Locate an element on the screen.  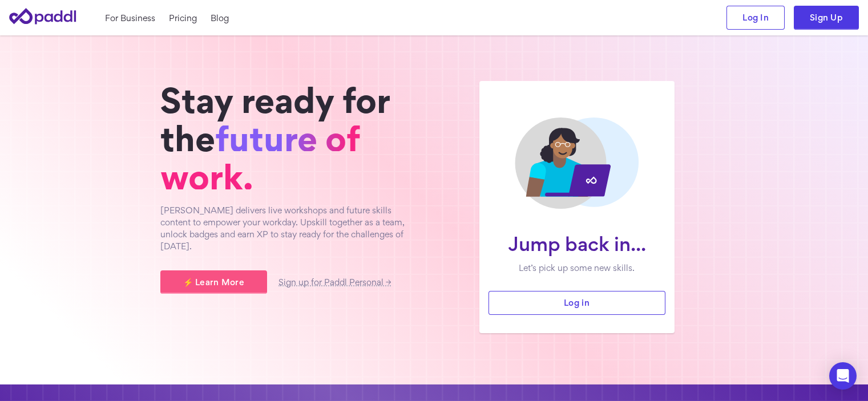
a: Sign up for Paddl Personal → is located at coordinates (334, 282).